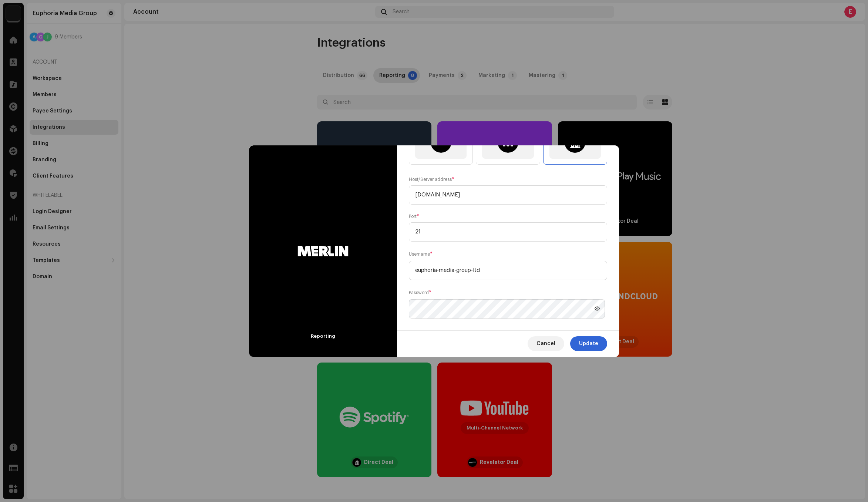  I want to click on input: For ex: example.service.com or 216.81.210.36, so click(508, 195).